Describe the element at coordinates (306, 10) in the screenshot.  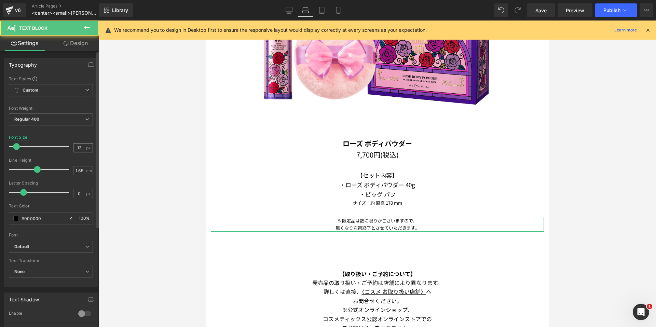
I see `a: Laptop` at that location.